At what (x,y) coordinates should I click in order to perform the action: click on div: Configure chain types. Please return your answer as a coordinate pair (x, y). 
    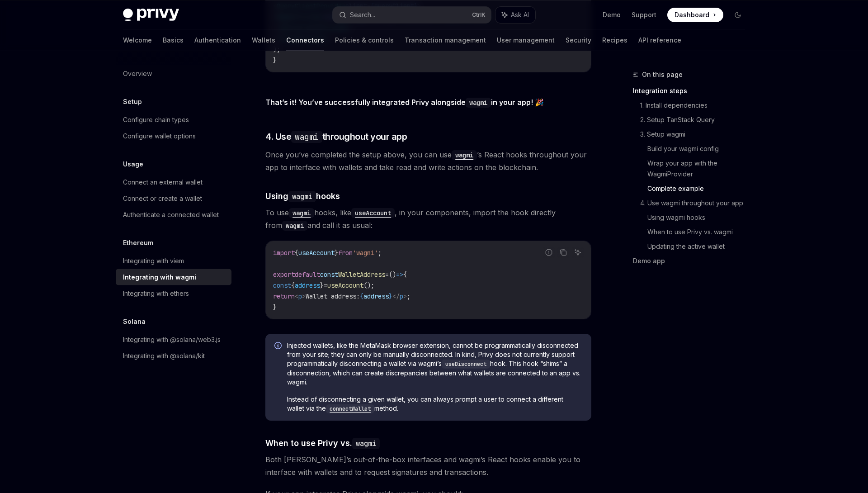
    Looking at the image, I should click on (156, 119).